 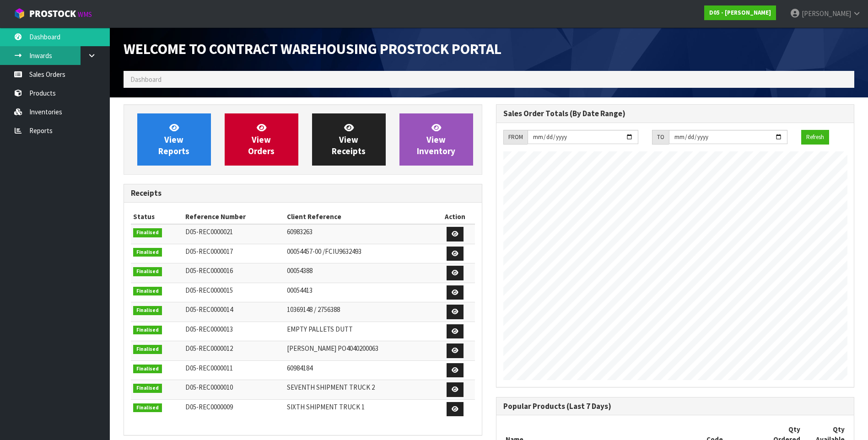 What do you see at coordinates (675, 113) in the screenshot?
I see `h3: Sales Order Totals (By Date Range)` at bounding box center [675, 113].